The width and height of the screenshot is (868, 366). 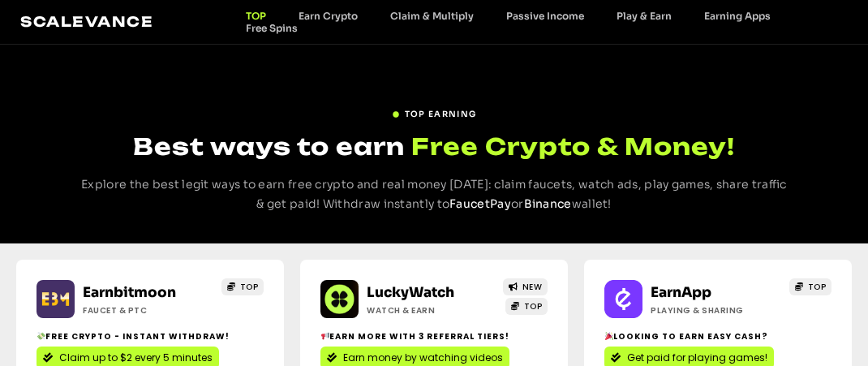 What do you see at coordinates (422, 357) in the screenshot?
I see `span: Earn money by watching videos` at bounding box center [422, 357].